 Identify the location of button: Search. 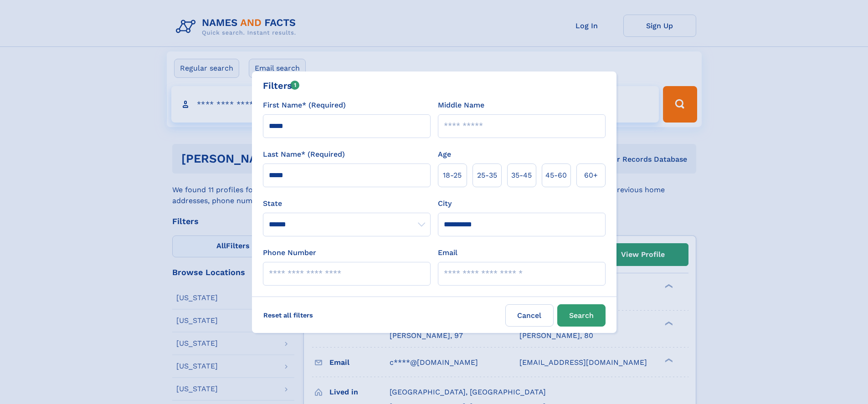
(582, 315).